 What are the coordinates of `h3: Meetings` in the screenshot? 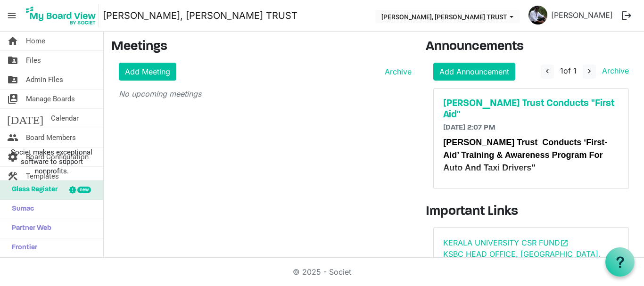 It's located at (261, 47).